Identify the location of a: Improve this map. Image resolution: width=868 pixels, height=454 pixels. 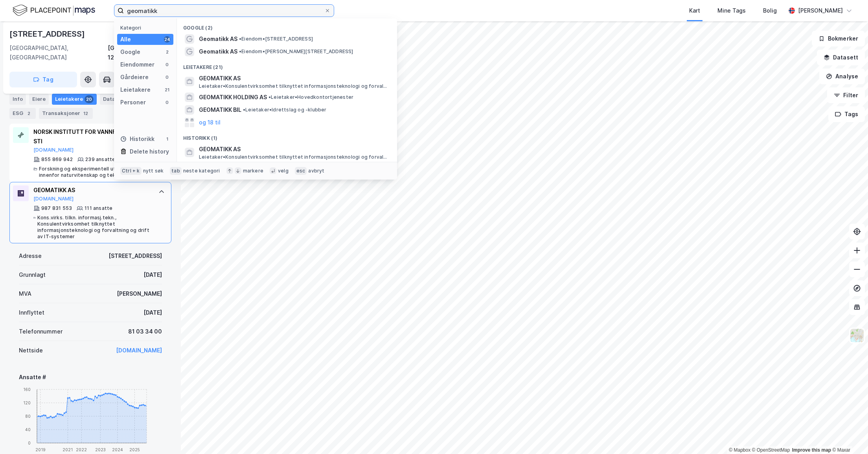
(811, 450).